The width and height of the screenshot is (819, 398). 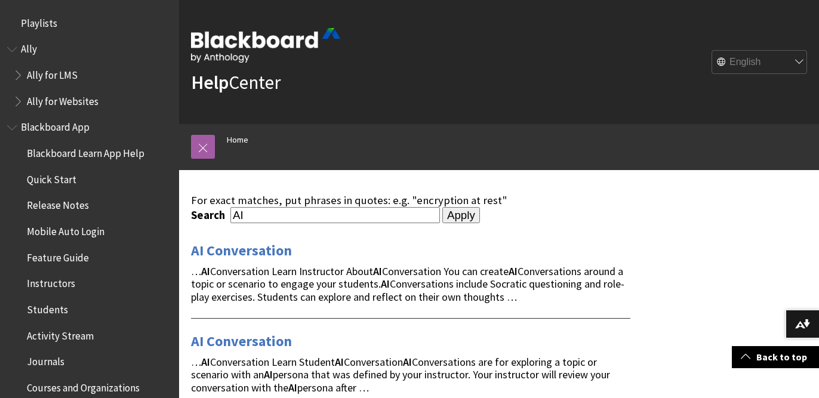 What do you see at coordinates (29, 47) in the screenshot?
I see `span: Ally` at bounding box center [29, 47].